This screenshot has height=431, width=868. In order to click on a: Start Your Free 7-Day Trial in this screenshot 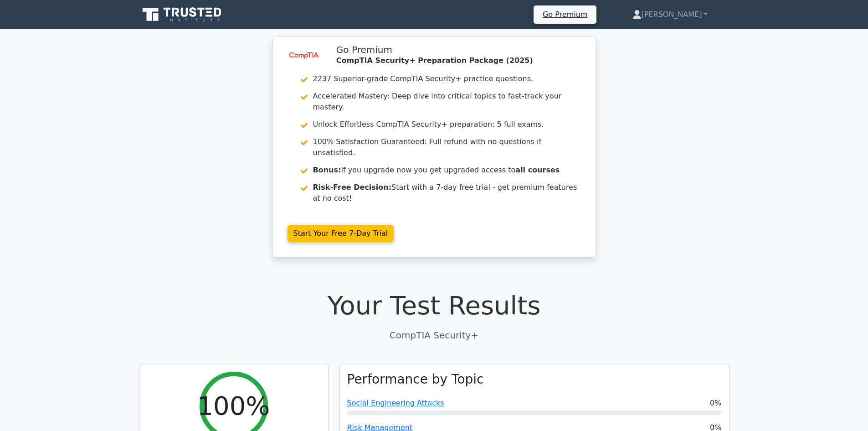, I will do `click(341, 233)`.